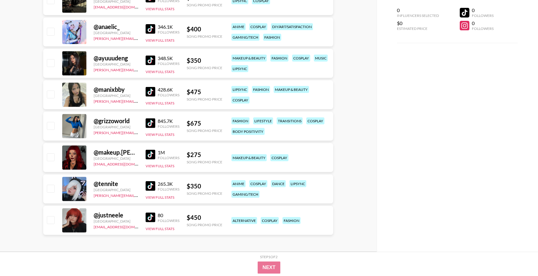 Image resolution: width=538 pixels, height=276 pixels. Describe the element at coordinates (205, 218) in the screenshot. I see `div: $ 450` at that location.